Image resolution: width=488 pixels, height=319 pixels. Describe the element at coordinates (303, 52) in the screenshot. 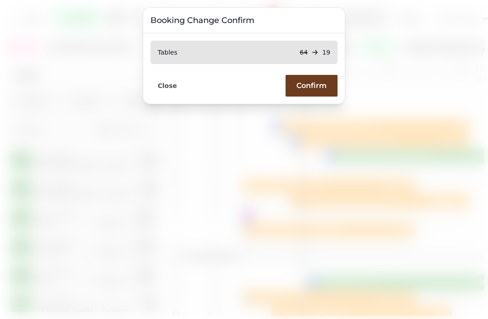

I see `p: 64` at that location.